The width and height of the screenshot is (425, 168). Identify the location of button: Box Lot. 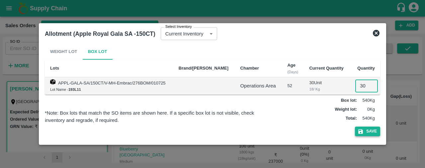
(98, 52).